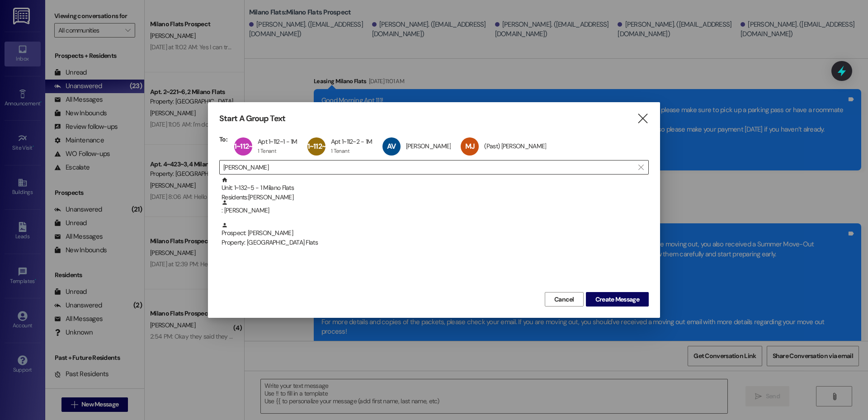 The image size is (868, 420). I want to click on input: Search for any contact or apartment, so click(428, 167).